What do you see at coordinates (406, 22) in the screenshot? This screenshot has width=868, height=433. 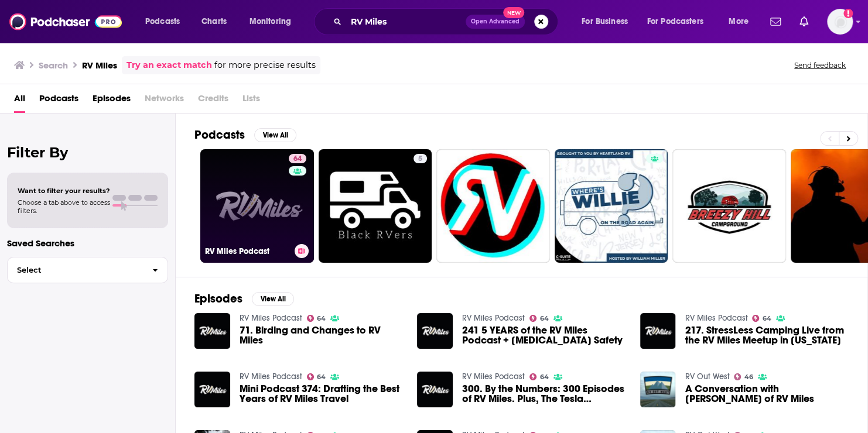 I see `input: Search podcasts, credits, & more...` at bounding box center [406, 22].